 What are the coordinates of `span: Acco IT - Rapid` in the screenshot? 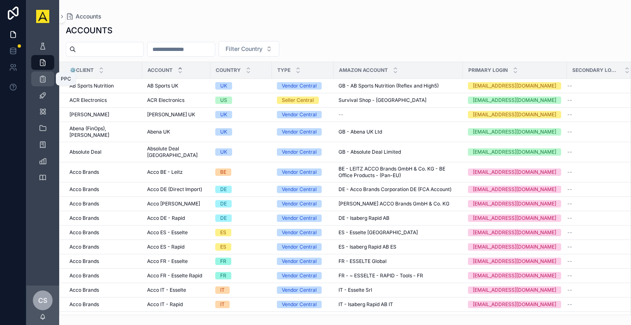 It's located at (165, 305).